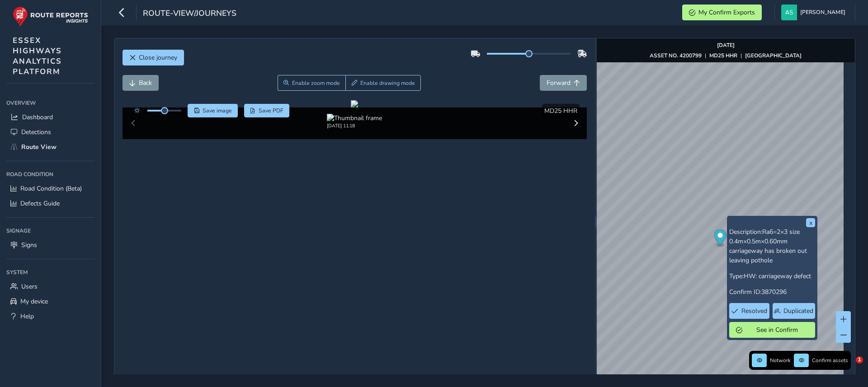 Image resolution: width=868 pixels, height=387 pixels. Describe the element at coordinates (387, 83) in the screenshot. I see `span: Enable drawing mode` at that location.